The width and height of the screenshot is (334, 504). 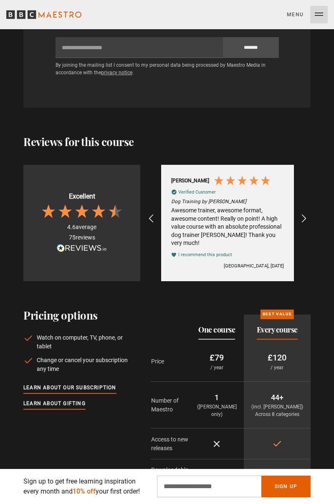 What do you see at coordinates (80, 342) in the screenshot?
I see `li: Watch on computer, TV, phone, or tablet` at bounding box center [80, 342].